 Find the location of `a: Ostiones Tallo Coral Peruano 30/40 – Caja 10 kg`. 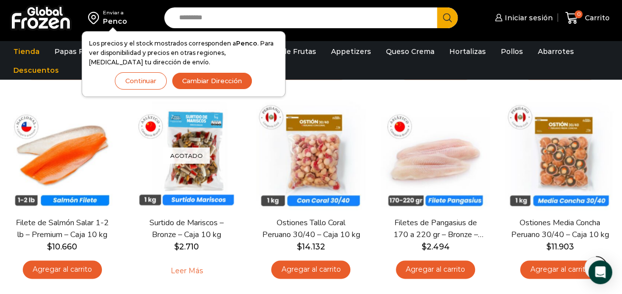

a: Ostiones Tallo Coral Peruano 30/40 – Caja 10 kg is located at coordinates (311, 229).